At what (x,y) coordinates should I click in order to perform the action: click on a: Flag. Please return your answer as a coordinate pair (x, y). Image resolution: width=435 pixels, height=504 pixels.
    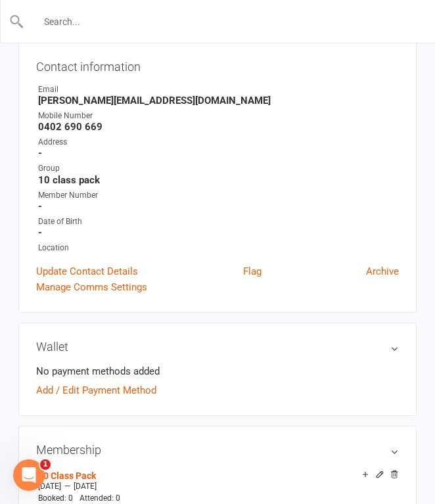
    Looking at the image, I should click on (252, 271).